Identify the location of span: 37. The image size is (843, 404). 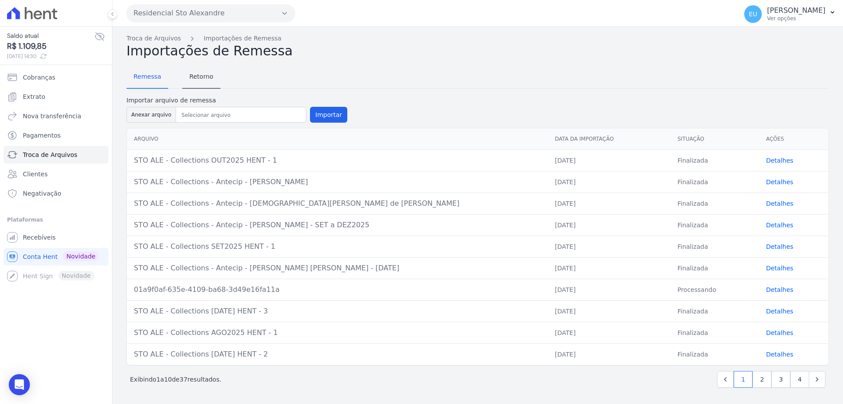
(184, 379).